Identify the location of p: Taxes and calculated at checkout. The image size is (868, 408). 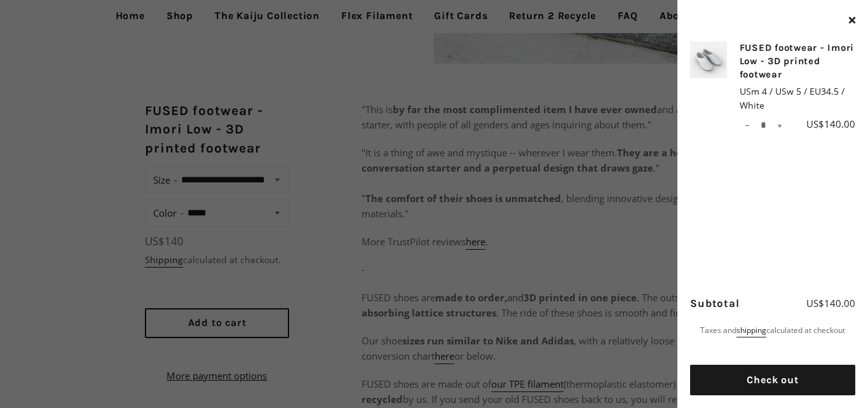
(773, 330).